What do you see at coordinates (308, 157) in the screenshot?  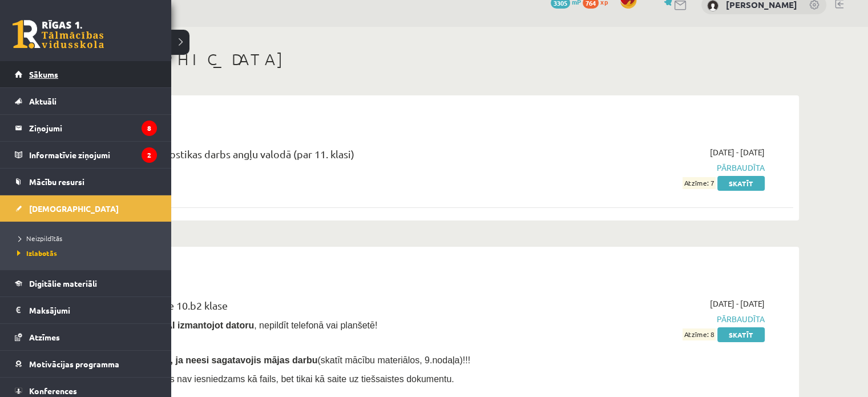 I see `div: 12.b2 klases diagnostikas darbs angļu valodā (par 11. klasi)` at bounding box center [308, 157].